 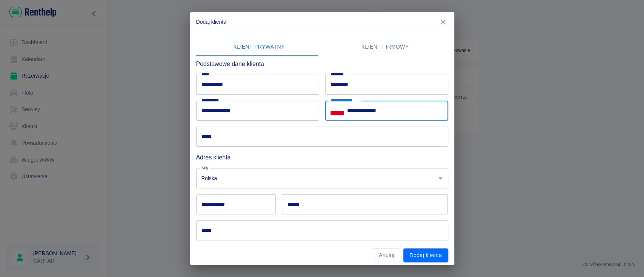 What do you see at coordinates (205, 168) in the screenshot?
I see `label: Kraj` at bounding box center [205, 168].